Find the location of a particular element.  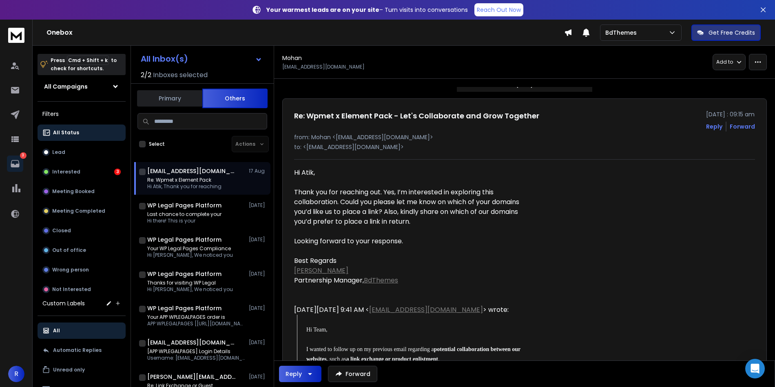

p: Meeting Completed is located at coordinates (79, 211).